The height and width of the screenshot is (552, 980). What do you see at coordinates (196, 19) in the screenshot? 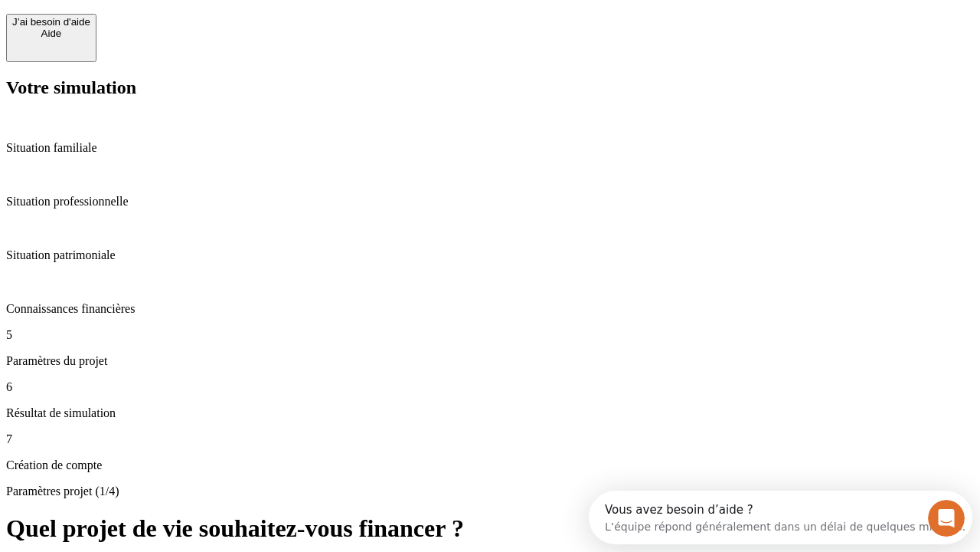
I see `div: Vous avez besoin d’aide ?` at bounding box center [196, 19].